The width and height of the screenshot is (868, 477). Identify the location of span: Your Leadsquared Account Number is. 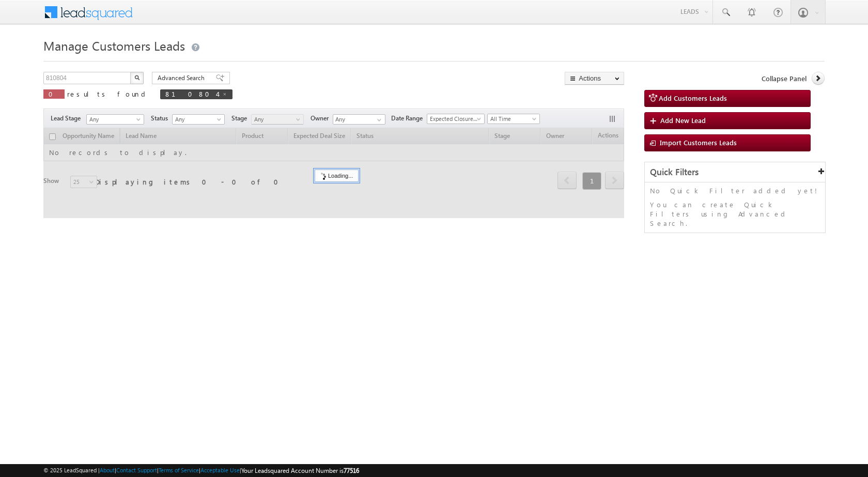
(300, 470).